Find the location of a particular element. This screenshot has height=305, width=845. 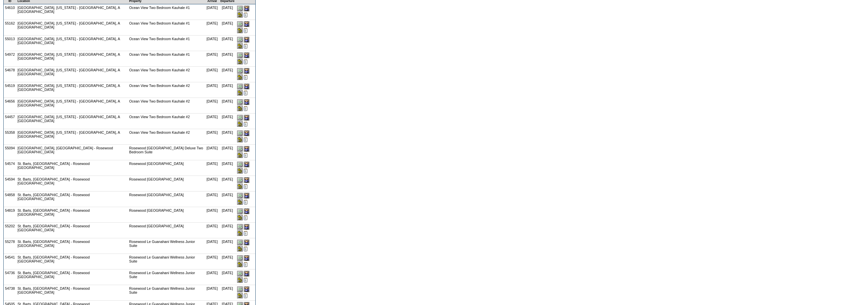

td: 55202 is located at coordinates (10, 230).